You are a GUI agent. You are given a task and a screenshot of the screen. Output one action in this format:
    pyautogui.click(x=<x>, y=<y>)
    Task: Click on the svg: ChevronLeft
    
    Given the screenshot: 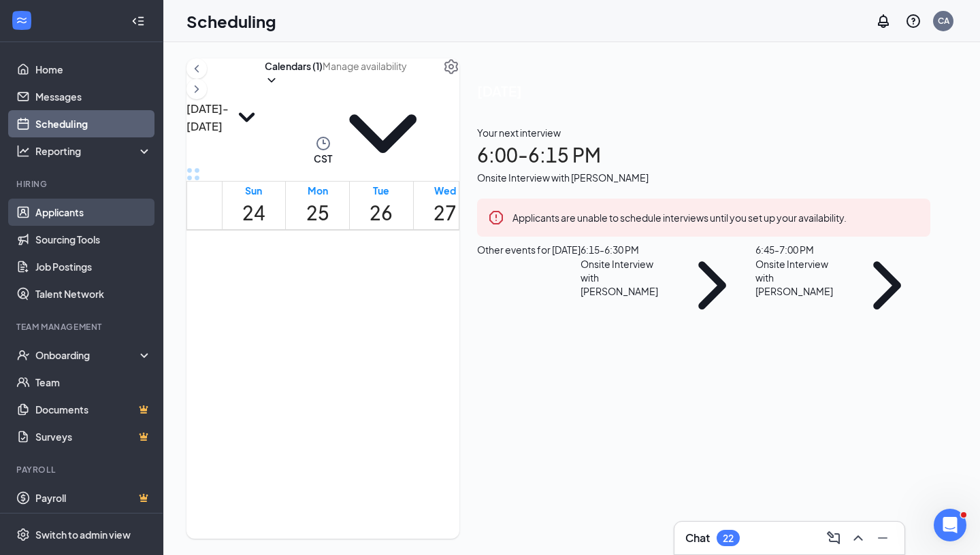 What is the action you would take?
    pyautogui.click(x=196, y=69)
    